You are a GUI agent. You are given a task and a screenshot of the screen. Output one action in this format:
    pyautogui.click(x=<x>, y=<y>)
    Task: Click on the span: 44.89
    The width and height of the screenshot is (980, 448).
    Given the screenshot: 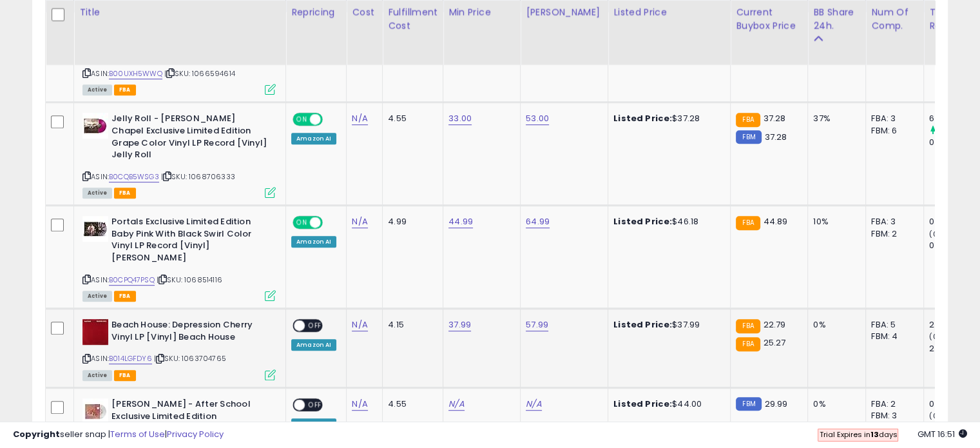 What is the action you would take?
    pyautogui.click(x=775, y=221)
    